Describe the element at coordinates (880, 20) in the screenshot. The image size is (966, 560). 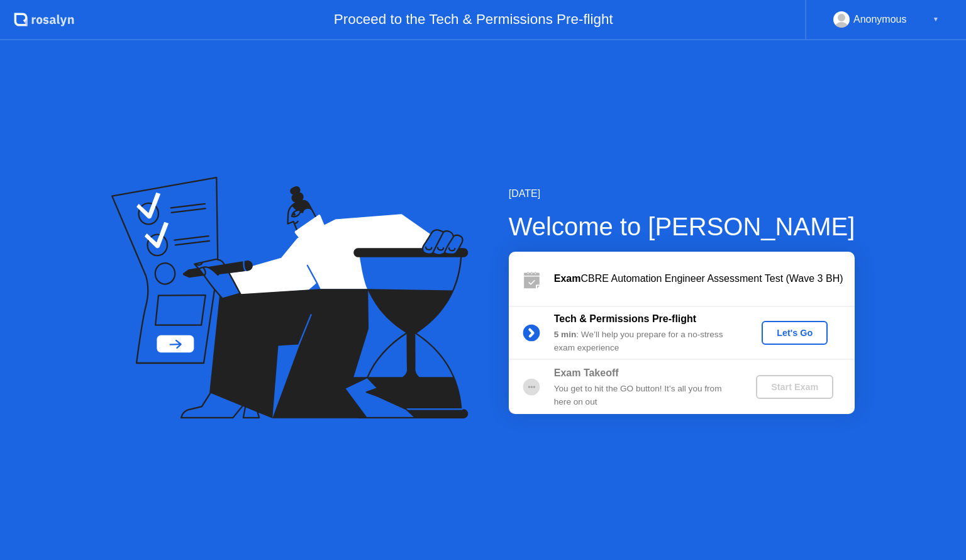
I see `div: Anonymous` at that location.